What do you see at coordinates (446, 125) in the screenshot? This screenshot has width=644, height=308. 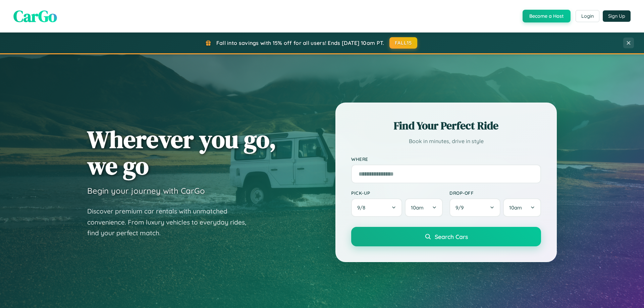 I see `h2: Find Your Perfect Ride` at bounding box center [446, 125].